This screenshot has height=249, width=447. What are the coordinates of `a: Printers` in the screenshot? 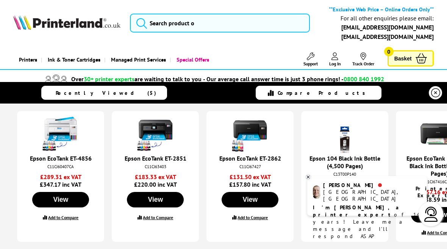 It's located at (27, 59).